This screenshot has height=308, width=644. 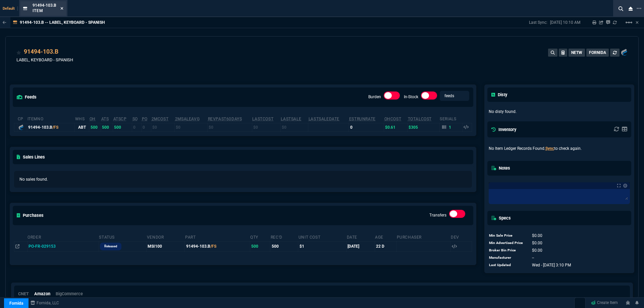 I want to click on p: Item, so click(x=44, y=11).